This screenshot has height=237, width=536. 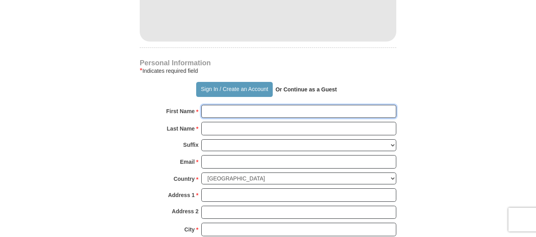 What do you see at coordinates (187, 162) in the screenshot?
I see `strong: Email` at bounding box center [187, 162].